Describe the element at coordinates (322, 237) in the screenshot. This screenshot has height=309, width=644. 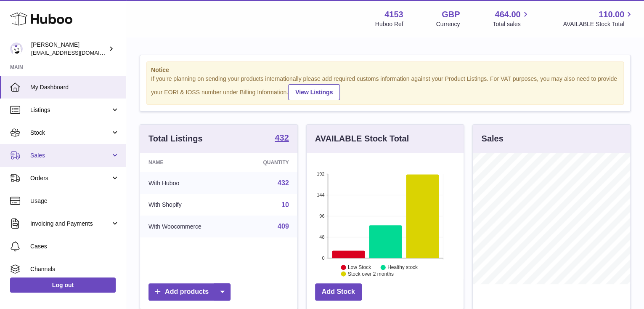
I see `text: 48` at that location.